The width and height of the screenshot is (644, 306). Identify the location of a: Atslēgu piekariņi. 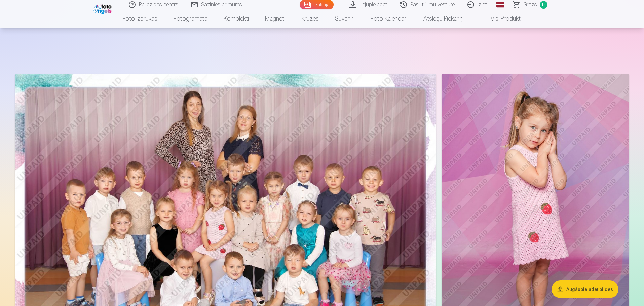
(443, 19).